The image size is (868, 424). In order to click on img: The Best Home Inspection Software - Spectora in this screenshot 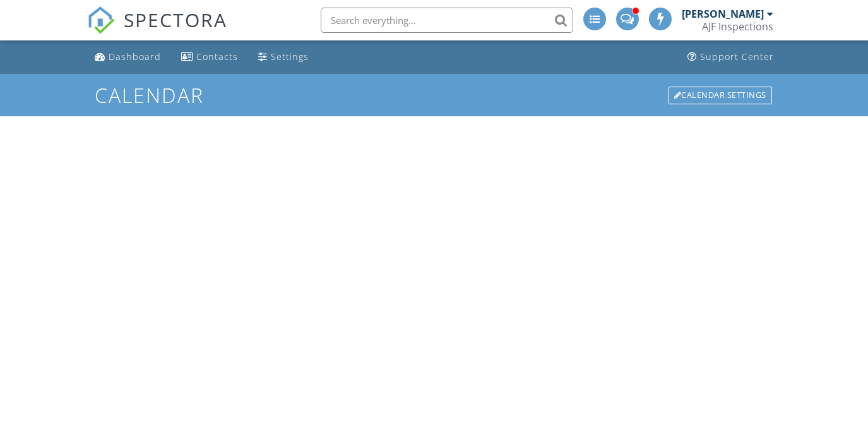, I will do `click(101, 20)`.